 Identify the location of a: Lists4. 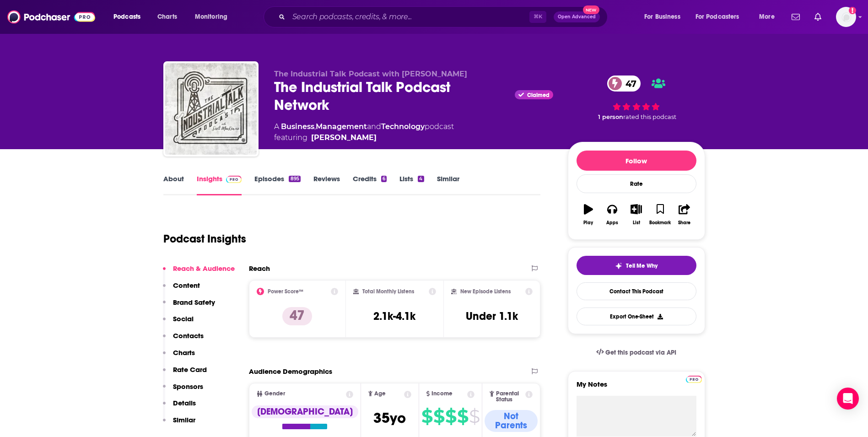
(411, 185).